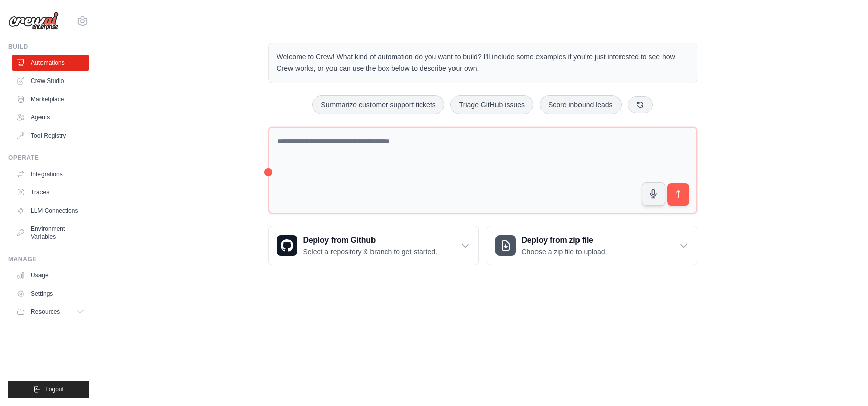 This screenshot has height=406, width=868. Describe the element at coordinates (564, 241) in the screenshot. I see `h3: Deploy from zip file` at that location.